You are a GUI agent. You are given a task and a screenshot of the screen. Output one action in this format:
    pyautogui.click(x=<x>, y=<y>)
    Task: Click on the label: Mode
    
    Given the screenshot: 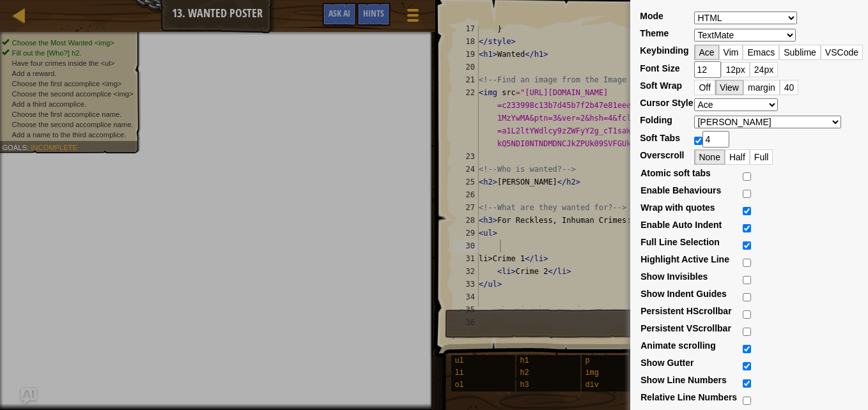 What is the action you would take?
    pyautogui.click(x=651, y=16)
    